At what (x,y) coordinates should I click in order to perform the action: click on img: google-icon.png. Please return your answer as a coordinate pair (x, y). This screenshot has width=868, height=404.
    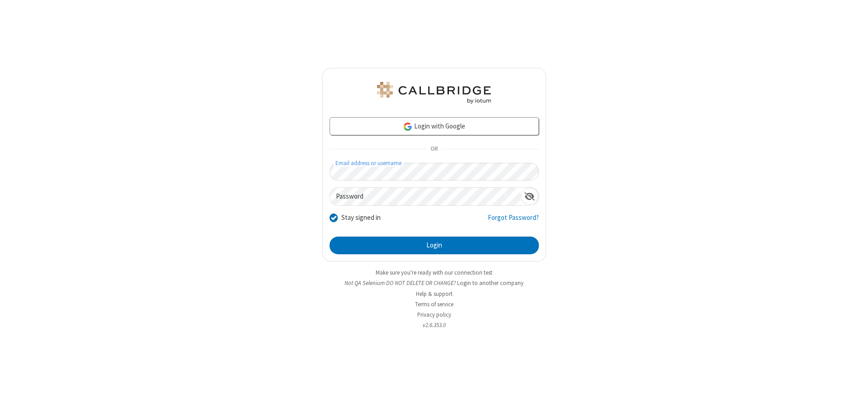
    Looking at the image, I should click on (407, 127).